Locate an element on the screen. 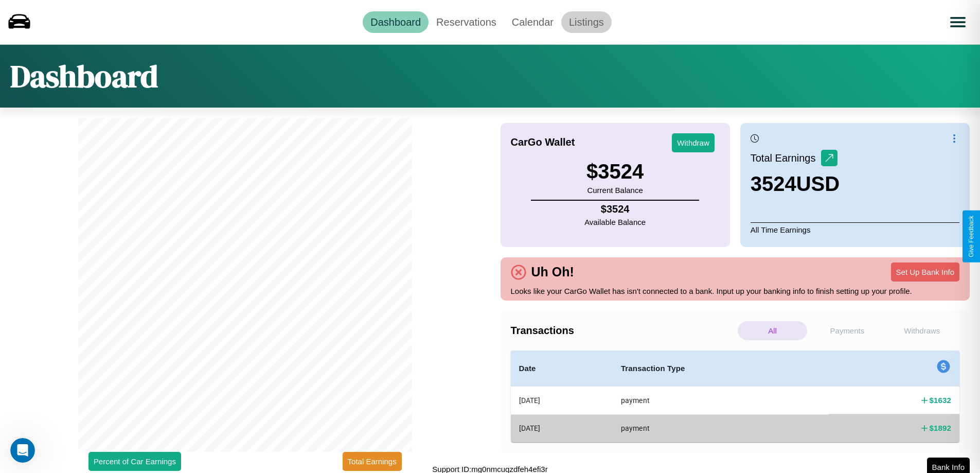  p: Payments is located at coordinates (847, 330).